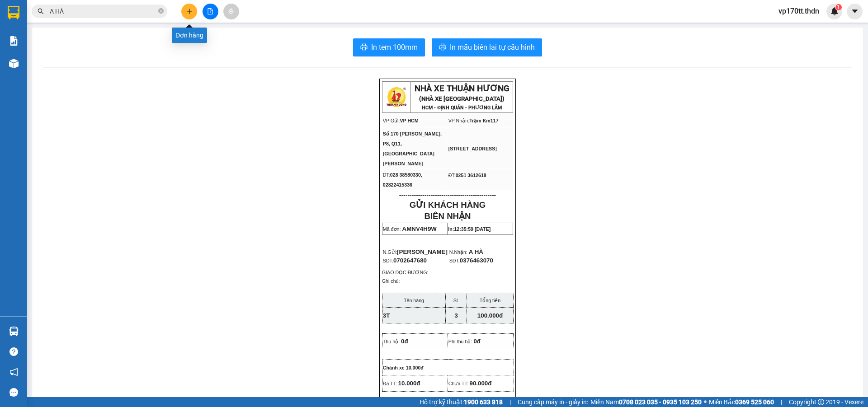 The width and height of the screenshot is (868, 407). I want to click on span: Đã TT:, so click(390, 383).